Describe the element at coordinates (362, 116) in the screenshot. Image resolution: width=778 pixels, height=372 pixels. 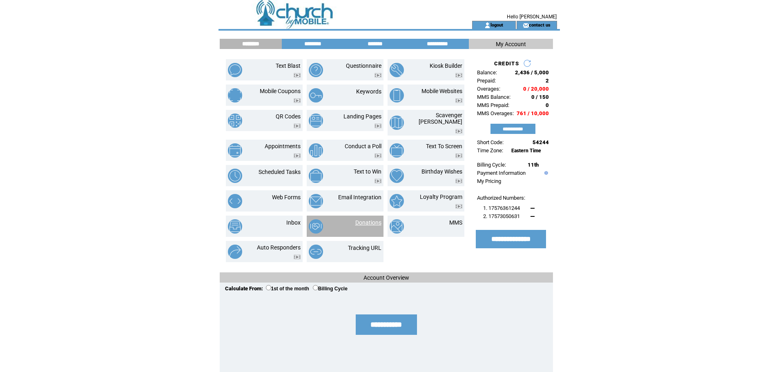
I see `a: Landing Pages` at that location.